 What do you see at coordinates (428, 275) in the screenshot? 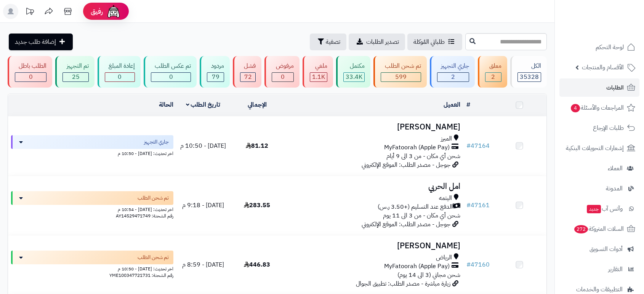
I see `span: شحن مجاني (3 الى 14 يوم)` at bounding box center [428, 275].